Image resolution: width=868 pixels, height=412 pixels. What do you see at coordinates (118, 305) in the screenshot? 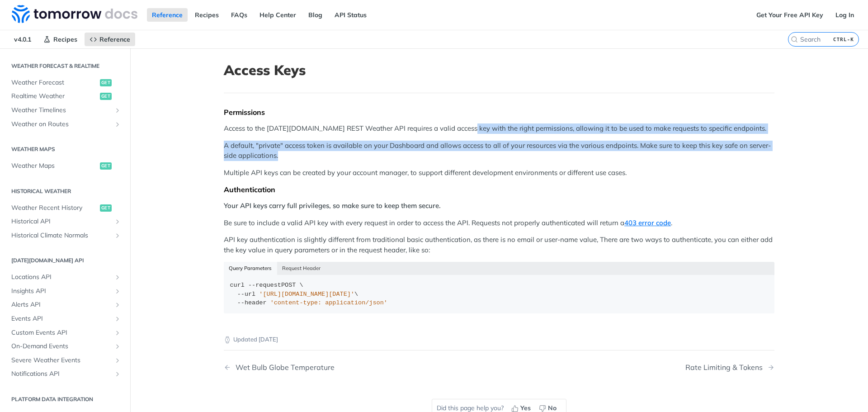
I see `button: Show subpages for Alerts API` at bounding box center [118, 305].